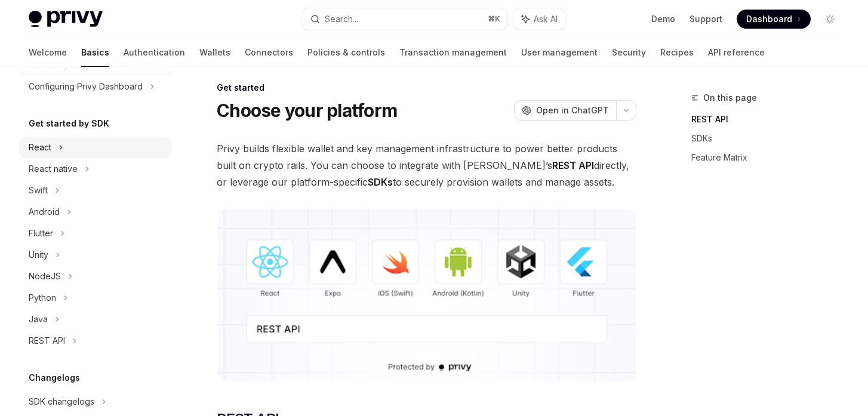 The height and width of the screenshot is (416, 868). What do you see at coordinates (574, 165) in the screenshot?
I see `strong: REST API` at bounding box center [574, 165].